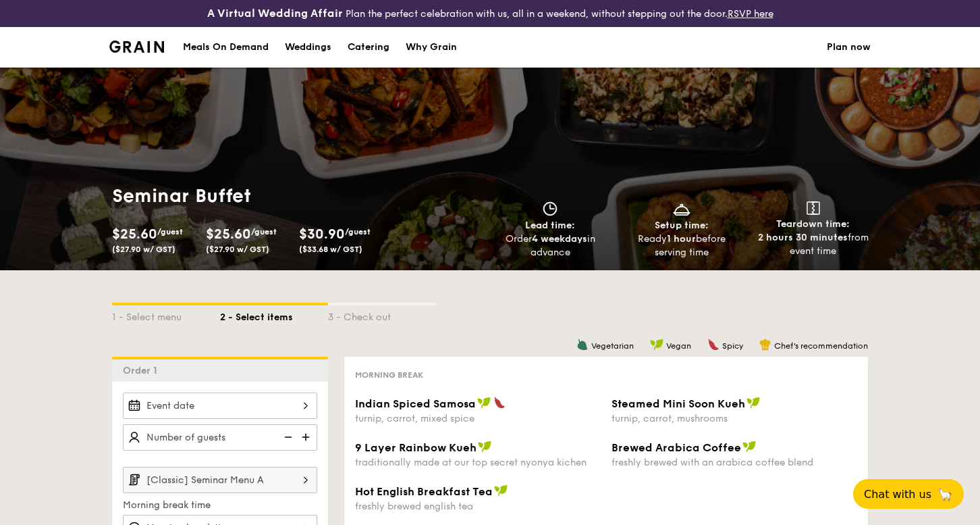 The image size is (980, 525). I want to click on img: icon-vegetarian.fe4039eb.svg, so click(583, 345).